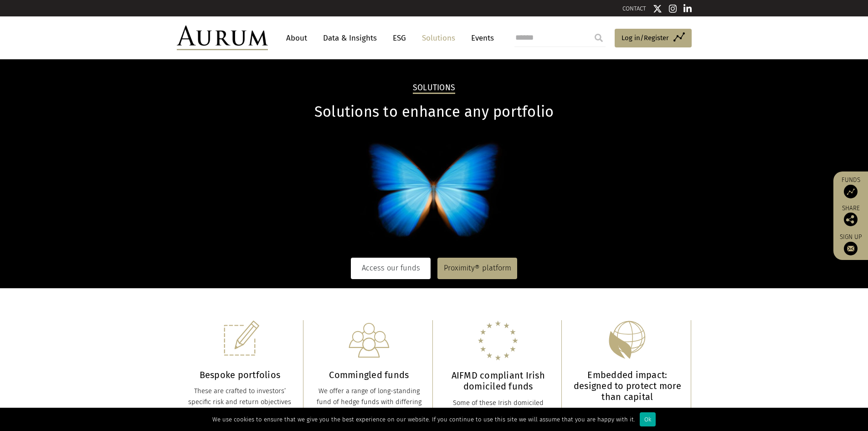  Describe the element at coordinates (634, 8) in the screenshot. I see `a: CONTACT` at that location.